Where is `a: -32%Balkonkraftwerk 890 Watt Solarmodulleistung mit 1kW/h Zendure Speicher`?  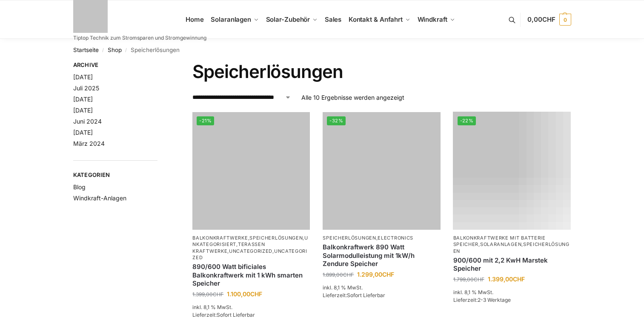
a: -32%Balkonkraftwerk 890 Watt Solarmodulleistung mit 1kW/h Zendure Speicher is located at coordinates (381, 171).